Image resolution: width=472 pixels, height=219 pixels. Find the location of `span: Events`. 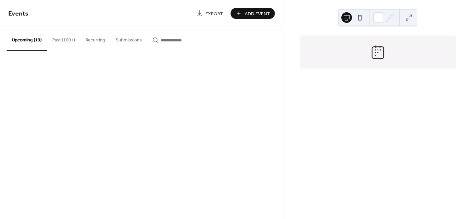

span: Events is located at coordinates (18, 14).